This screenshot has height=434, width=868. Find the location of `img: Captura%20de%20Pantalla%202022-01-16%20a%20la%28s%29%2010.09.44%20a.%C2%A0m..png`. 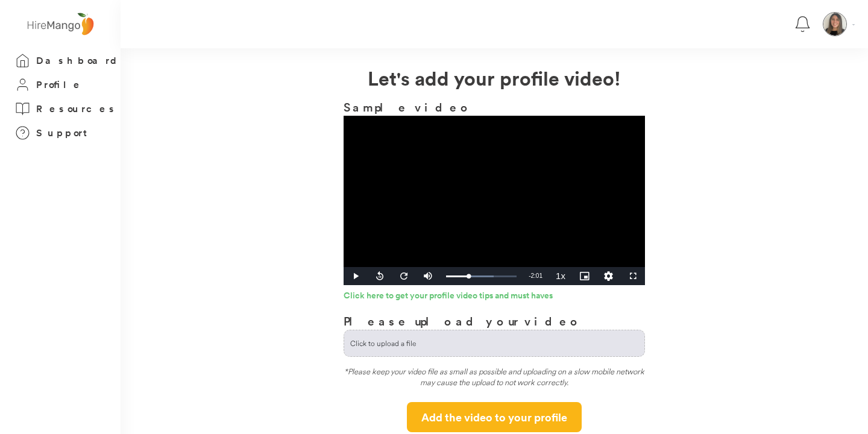

img: Captura%20de%20Pantalla%202022-01-16%20a%20la%28s%29%2010.09.44%20a.%C2%A0m..png is located at coordinates (834, 24).